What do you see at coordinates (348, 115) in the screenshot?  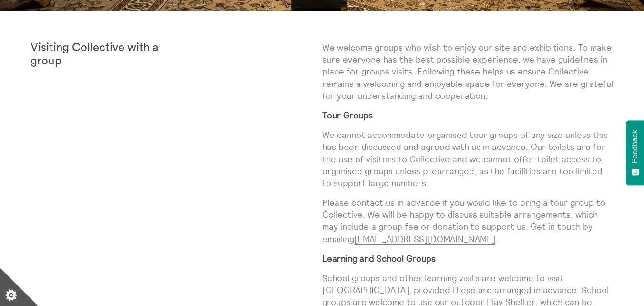 I see `strong: Tour Groups` at bounding box center [348, 115].